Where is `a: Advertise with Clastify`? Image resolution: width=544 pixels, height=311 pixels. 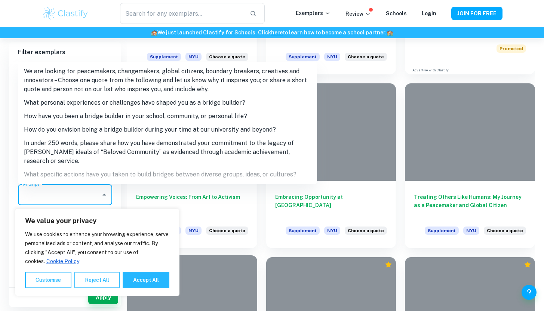
a: Advertise with Clastify is located at coordinates (431, 70).